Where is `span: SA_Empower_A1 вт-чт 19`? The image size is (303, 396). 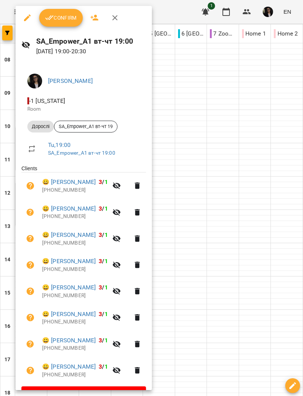 span: SA_Empower_A1 вт-чт 19 is located at coordinates (86, 126).